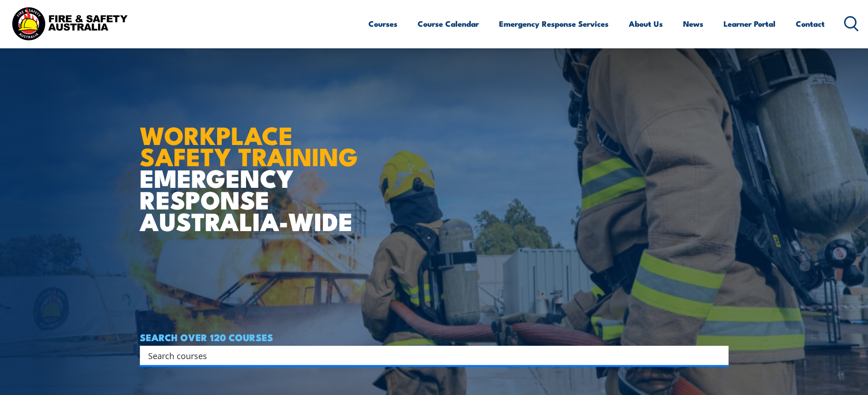 The width and height of the screenshot is (868, 395). What do you see at coordinates (429, 355) in the screenshot?
I see `input: Search input` at bounding box center [429, 355].